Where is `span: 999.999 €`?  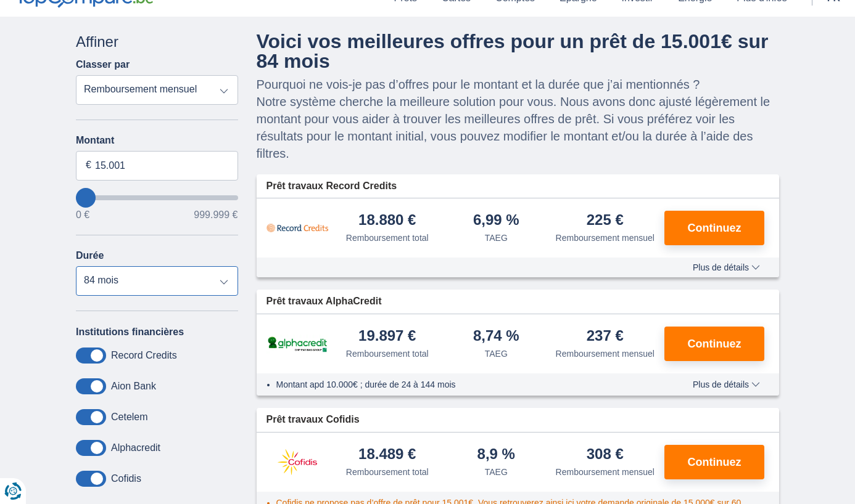 span: 999.999 € is located at coordinates (216, 215).